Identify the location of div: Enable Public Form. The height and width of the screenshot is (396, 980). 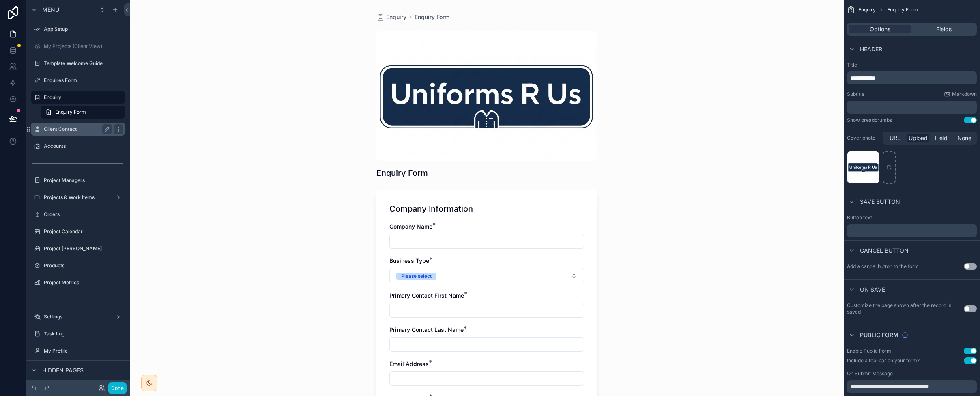
(869, 351).